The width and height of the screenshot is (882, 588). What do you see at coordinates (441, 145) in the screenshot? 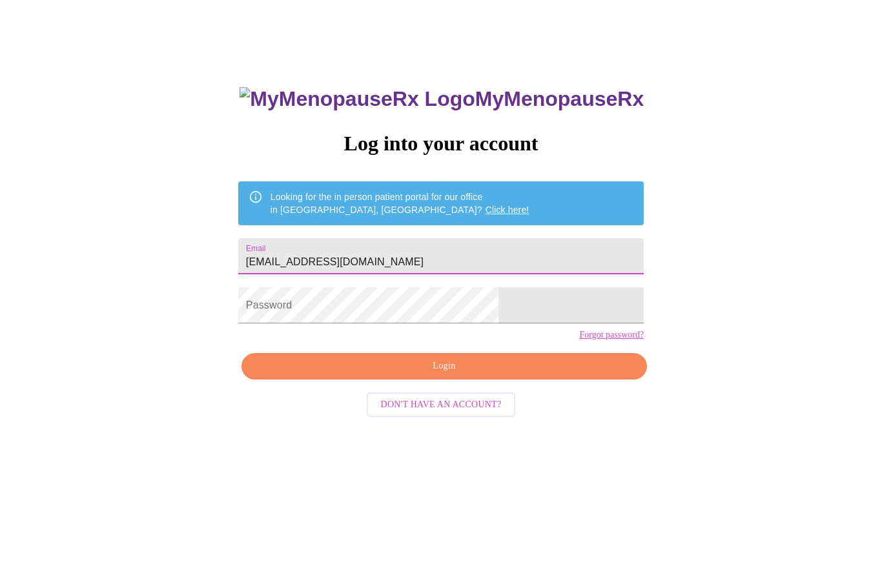
I see `h3: Log into your account` at bounding box center [441, 145].